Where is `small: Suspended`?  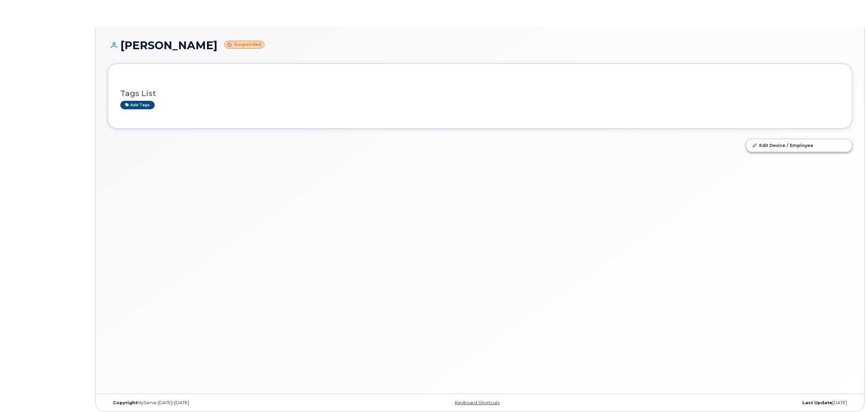 small: Suspended is located at coordinates (245, 44).